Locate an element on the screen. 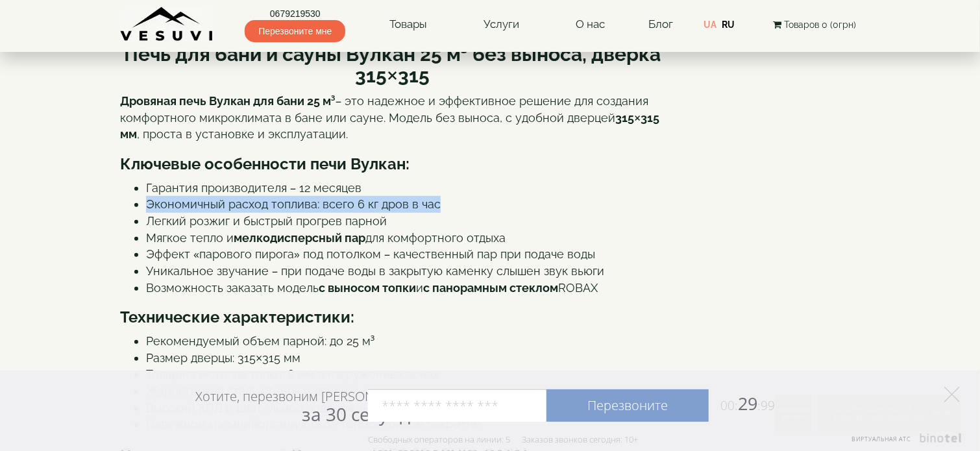 The image size is (980, 451). a: Виртуальная АТС is located at coordinates (904, 442).